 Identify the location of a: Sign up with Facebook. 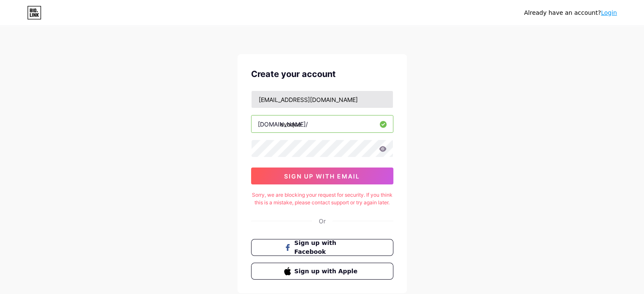
(322, 247).